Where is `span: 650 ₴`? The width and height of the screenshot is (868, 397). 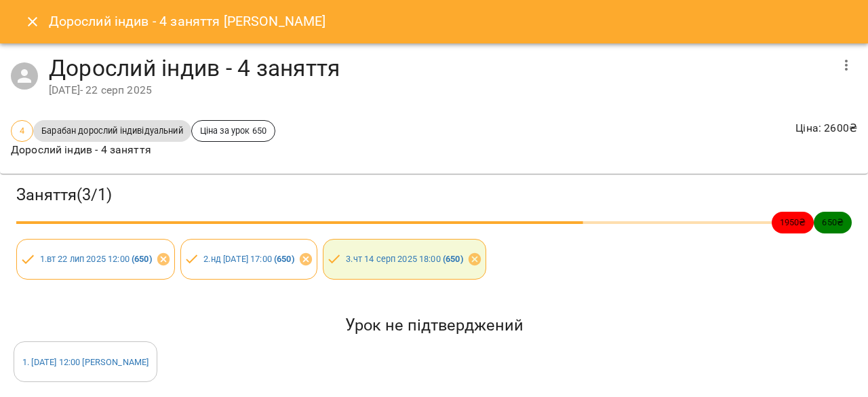 span: 650 ₴ is located at coordinates (833, 222).